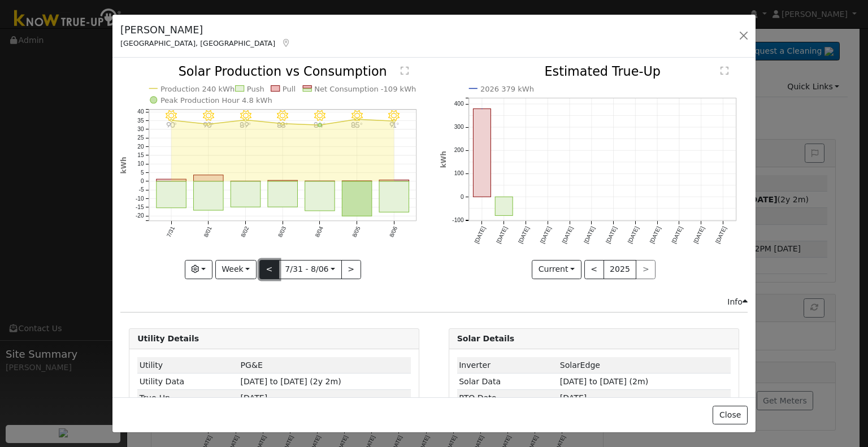 This screenshot has height=447, width=868. What do you see at coordinates (602, 72) in the screenshot?
I see `text: Estimated True-Up` at bounding box center [602, 72].